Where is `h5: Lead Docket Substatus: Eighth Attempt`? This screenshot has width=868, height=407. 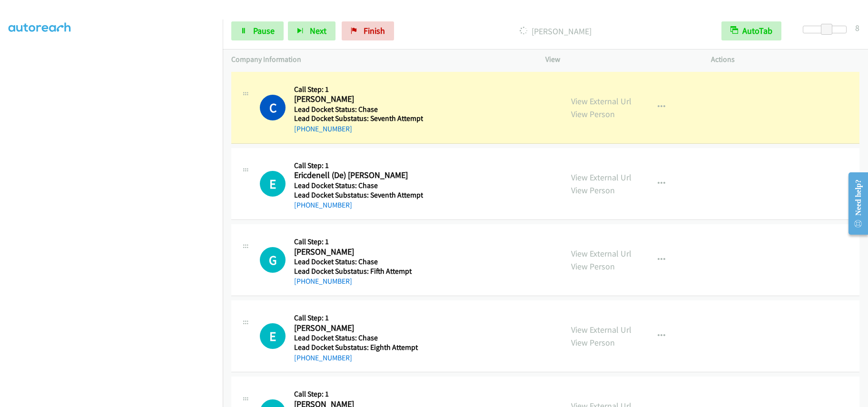
h5: Lead Docket Substatus: Eighth Attempt is located at coordinates (358, 348).